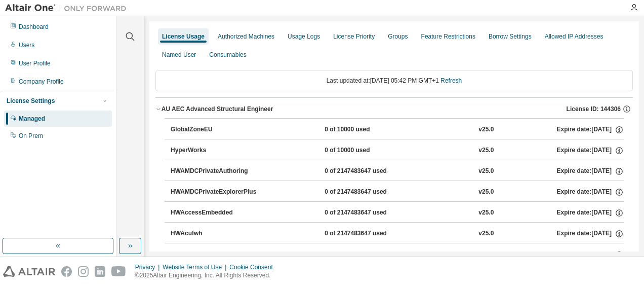 This screenshot has height=286, width=644. What do you see at coordinates (217, 109) in the screenshot?
I see `div: AU AEC Advanced Structural Engineer` at bounding box center [217, 109].